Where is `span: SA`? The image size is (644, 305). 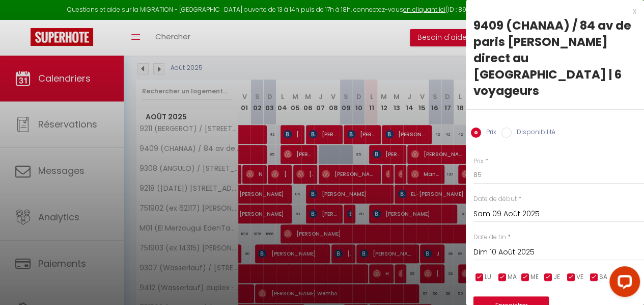
span: SA is located at coordinates (604, 277).